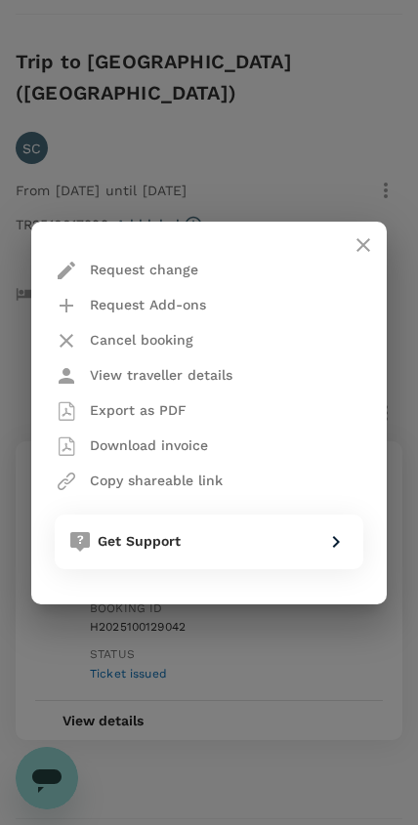 This screenshot has height=825, width=418. Describe the element at coordinates (126, 270) in the screenshot. I see `button: Request change` at that location.